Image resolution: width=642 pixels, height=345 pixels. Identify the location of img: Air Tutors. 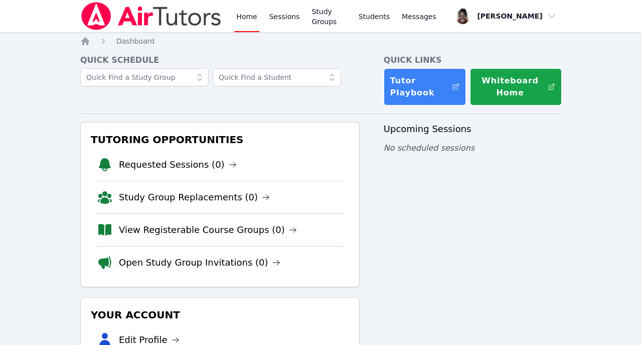
(151, 16).